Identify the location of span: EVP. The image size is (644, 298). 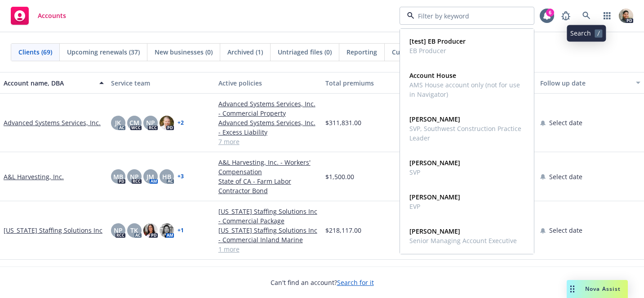
(435, 206).